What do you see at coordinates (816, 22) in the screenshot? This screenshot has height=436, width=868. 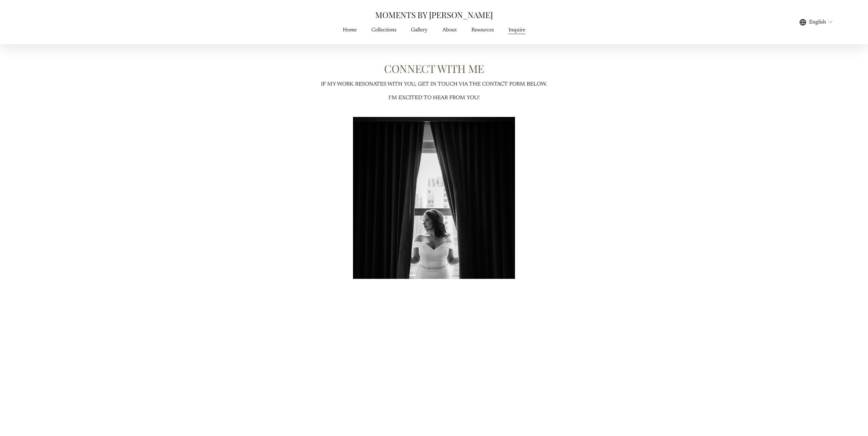 I see `div: language picker` at bounding box center [816, 22].